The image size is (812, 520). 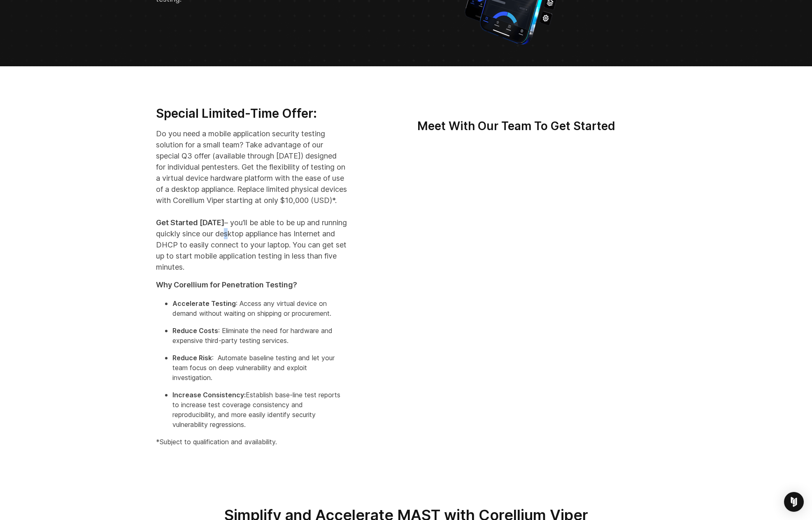 I want to click on h3: Special Limited-Time Offer:, so click(x=251, y=114).